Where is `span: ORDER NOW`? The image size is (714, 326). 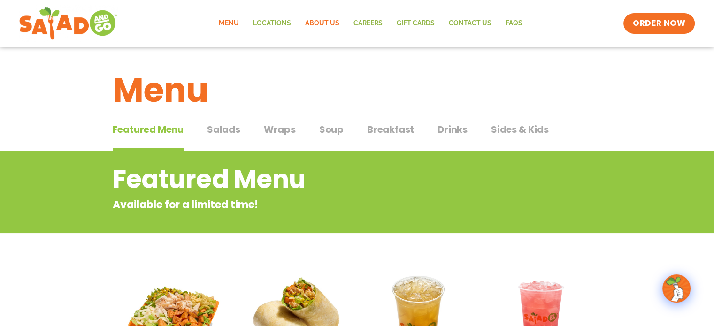 span: ORDER NOW is located at coordinates (659, 23).